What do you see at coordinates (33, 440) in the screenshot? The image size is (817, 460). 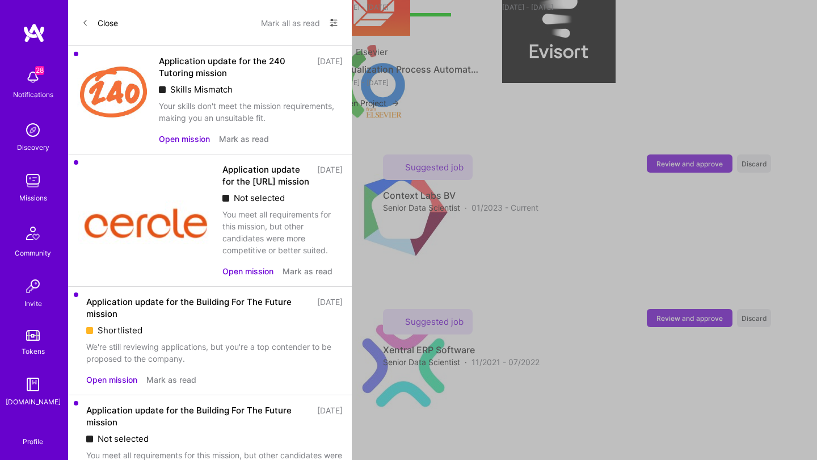 I see `div: Profile` at bounding box center [33, 440].